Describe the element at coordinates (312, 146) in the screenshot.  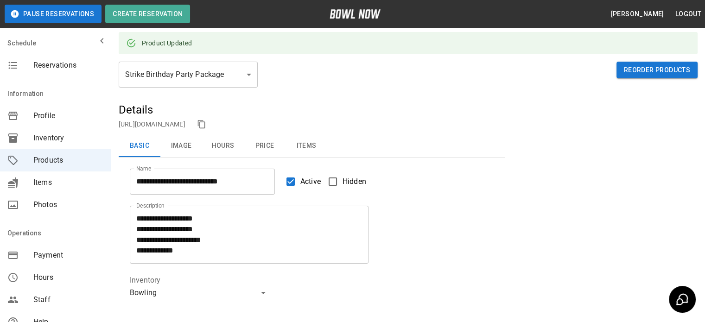
I see `div: basic tabs example` at that location.